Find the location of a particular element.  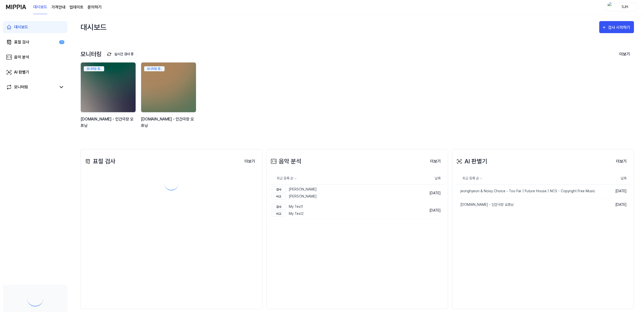

div: SJH is located at coordinates (624, 7).